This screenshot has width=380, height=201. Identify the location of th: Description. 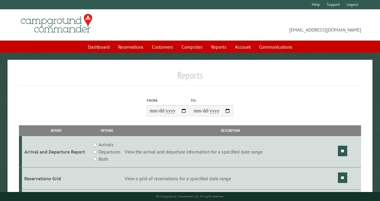
(230, 130).